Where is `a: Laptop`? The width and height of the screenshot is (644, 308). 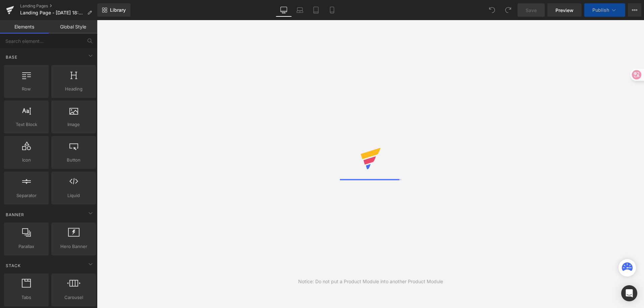 a: Laptop is located at coordinates (300, 10).